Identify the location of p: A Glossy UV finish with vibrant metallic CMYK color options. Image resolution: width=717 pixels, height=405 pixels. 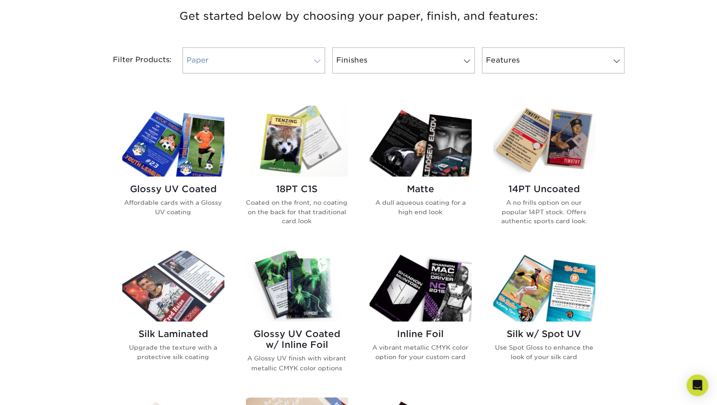
(297, 362).